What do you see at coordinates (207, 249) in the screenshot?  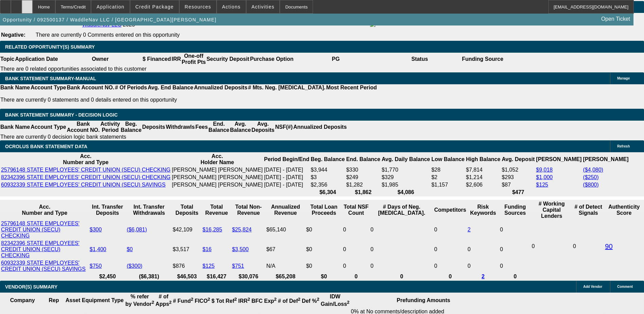 I see `a: $16` at bounding box center [207, 249].